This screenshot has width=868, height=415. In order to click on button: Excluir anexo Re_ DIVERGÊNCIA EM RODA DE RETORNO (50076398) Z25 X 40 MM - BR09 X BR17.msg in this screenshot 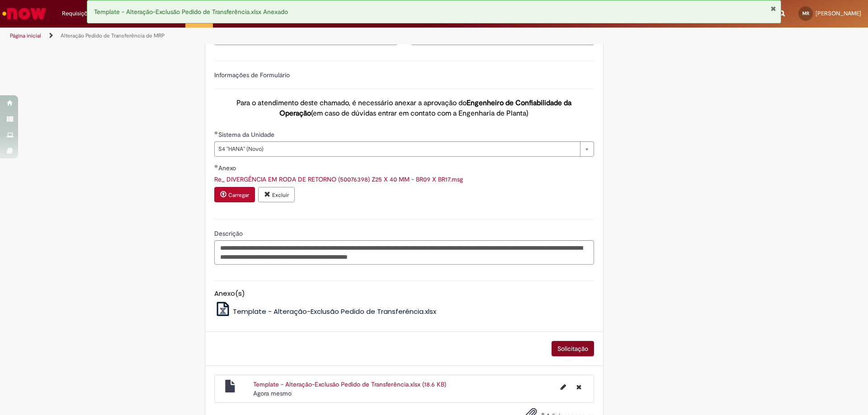, I will do `click(276, 195)`.